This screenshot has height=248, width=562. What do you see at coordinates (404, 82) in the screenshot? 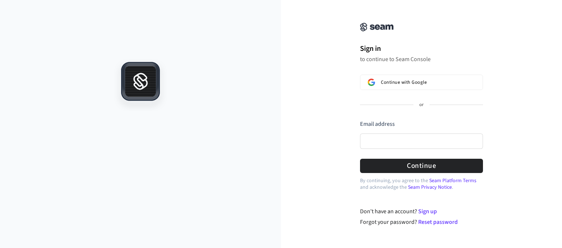
I see `span: Continue with Google` at bounding box center [404, 82].